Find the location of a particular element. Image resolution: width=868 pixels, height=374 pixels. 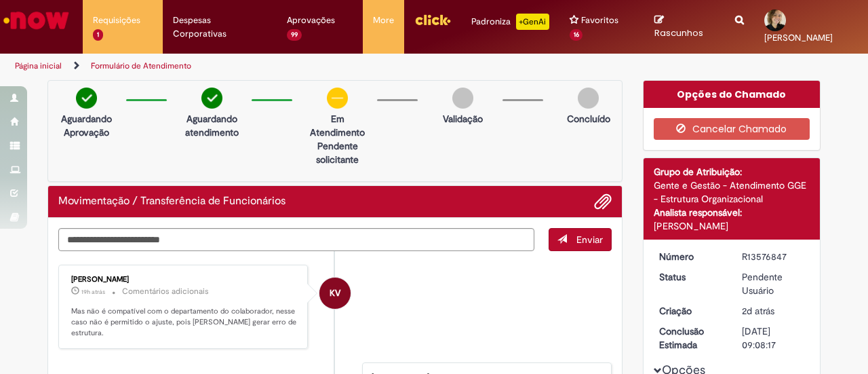

p: Mas não é compatível com o departamento do colaborador, nesse caso não é permitido o ajuste, pois... is located at coordinates (184, 321).